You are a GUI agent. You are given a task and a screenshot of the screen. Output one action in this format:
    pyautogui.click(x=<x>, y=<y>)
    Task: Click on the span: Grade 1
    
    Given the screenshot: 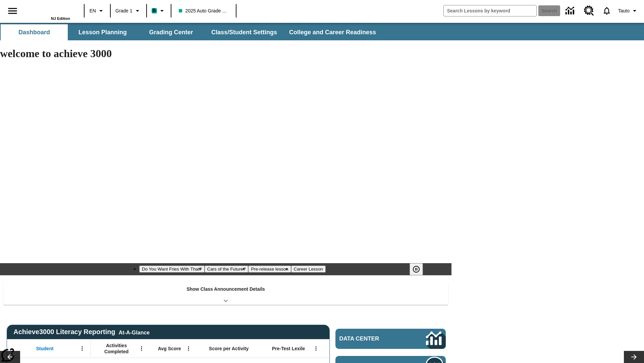 What is the action you would take?
    pyautogui.click(x=124, y=11)
    